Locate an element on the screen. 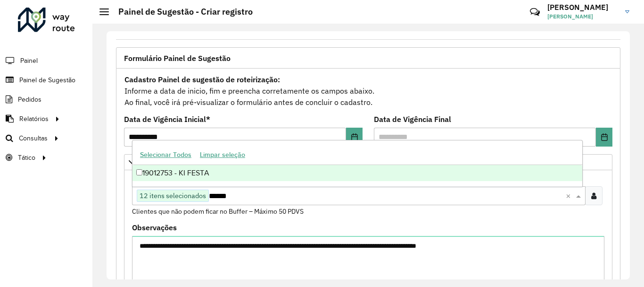 This screenshot has height=287, width=644. span: Tático is located at coordinates (27, 158).